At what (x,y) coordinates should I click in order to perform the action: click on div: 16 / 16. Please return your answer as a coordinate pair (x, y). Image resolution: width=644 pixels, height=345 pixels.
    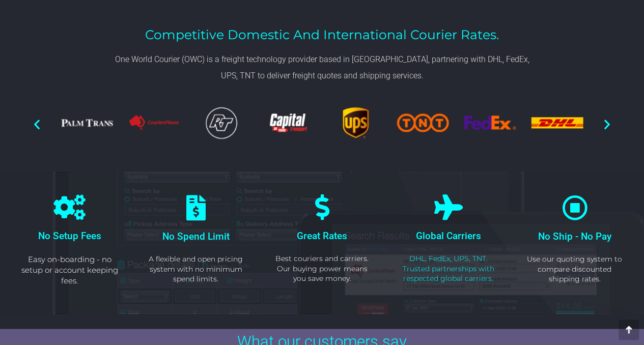
    Looking at the image, I should click on (289, 124).